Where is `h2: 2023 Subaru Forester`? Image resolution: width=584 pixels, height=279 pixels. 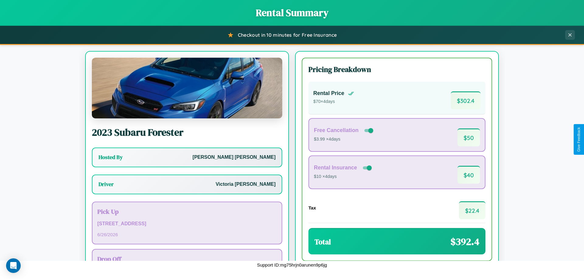
h2: 2023 Subaru Forester is located at coordinates (187, 133).